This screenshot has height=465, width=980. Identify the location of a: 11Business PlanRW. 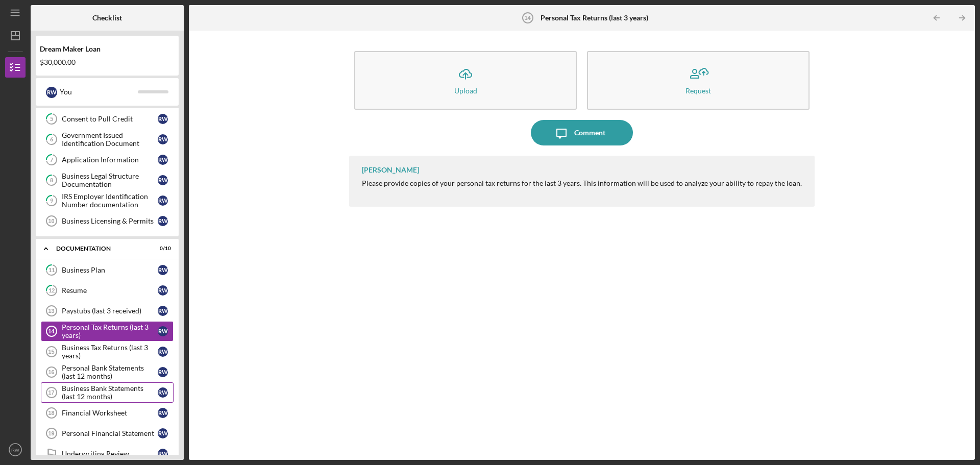
(107, 270).